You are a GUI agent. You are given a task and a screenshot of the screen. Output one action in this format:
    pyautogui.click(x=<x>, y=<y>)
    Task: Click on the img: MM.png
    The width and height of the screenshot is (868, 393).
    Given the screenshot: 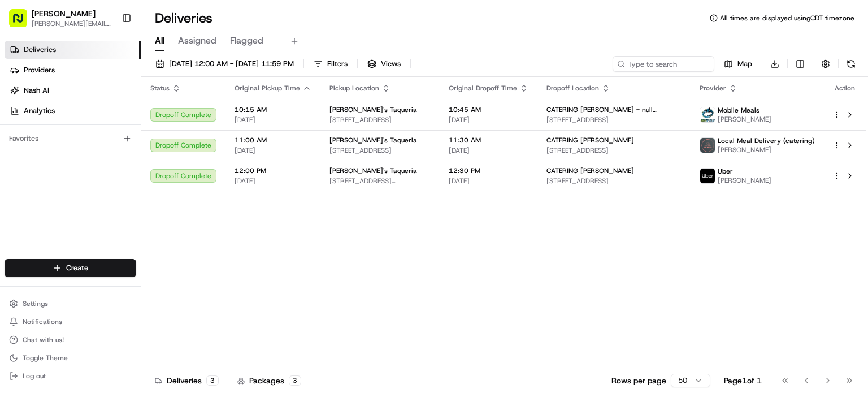 What is the action you would take?
    pyautogui.click(x=708, y=115)
    